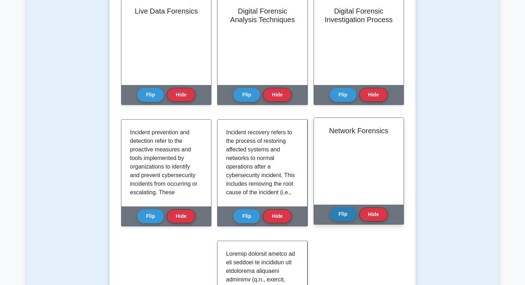 The height and width of the screenshot is (285, 525). What do you see at coordinates (262, 15) in the screenshot?
I see `h2: Digital Forensic Analysis Techniques` at bounding box center [262, 15].